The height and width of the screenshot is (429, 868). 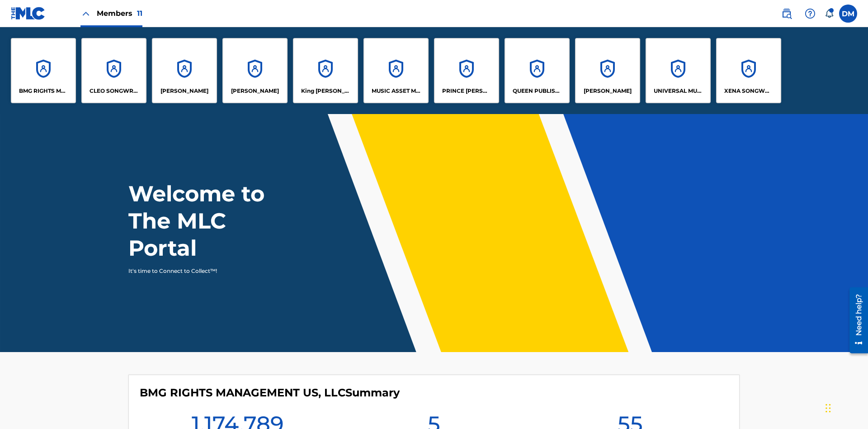 What do you see at coordinates (44, 71) in the screenshot?
I see `a: AccountsBMG RIGHTS MANAGEMENT US, LLC` at bounding box center [44, 71].